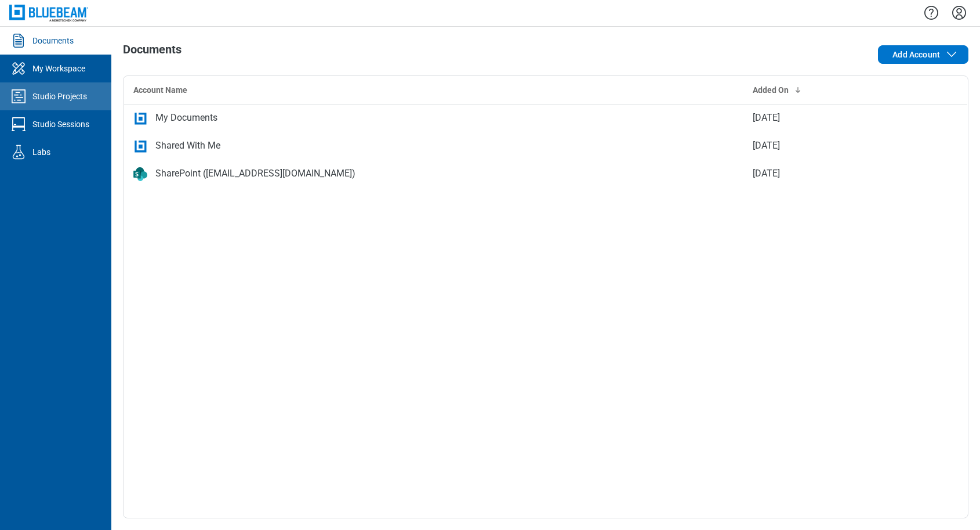 This screenshot has width=980, height=530. I want to click on span: Add Account, so click(916, 55).